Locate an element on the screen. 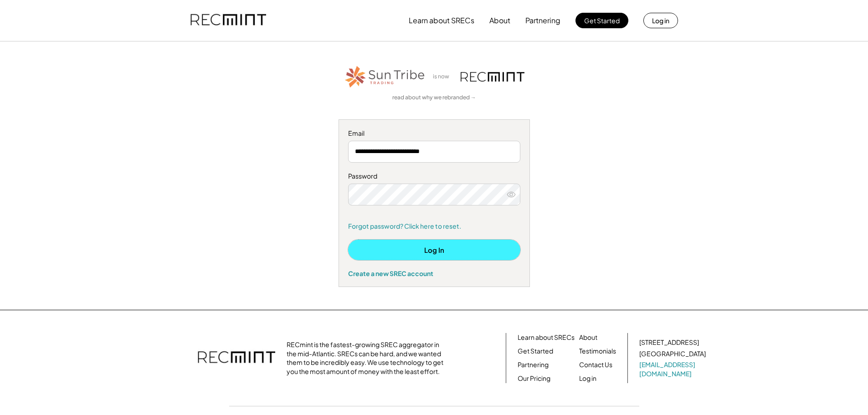 The image size is (868, 415). a: About is located at coordinates (588, 338).